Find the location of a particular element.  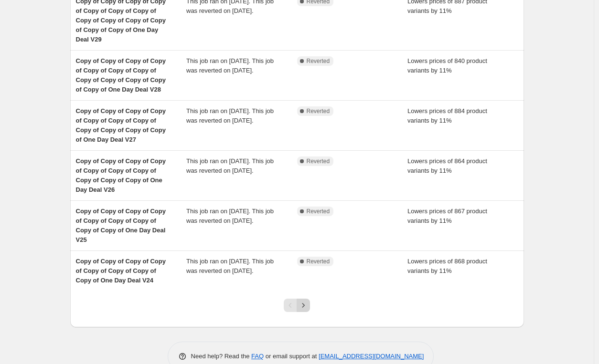

span: or email support at is located at coordinates (291, 356).